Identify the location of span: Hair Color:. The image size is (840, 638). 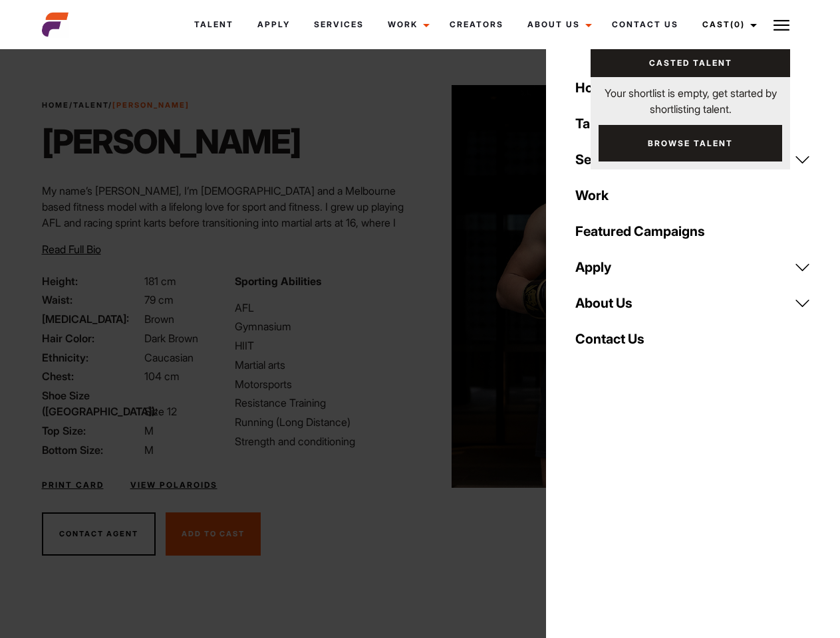
(92, 338).